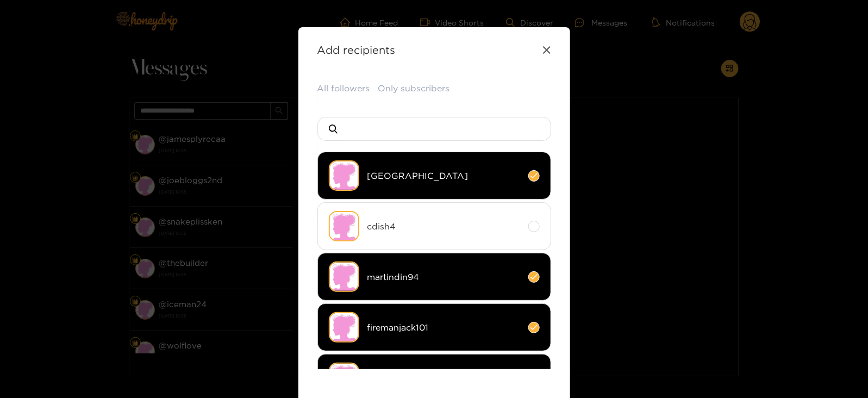 This screenshot has height=398, width=868. Describe the element at coordinates (343, 88) in the screenshot. I see `button: All followers` at that location.